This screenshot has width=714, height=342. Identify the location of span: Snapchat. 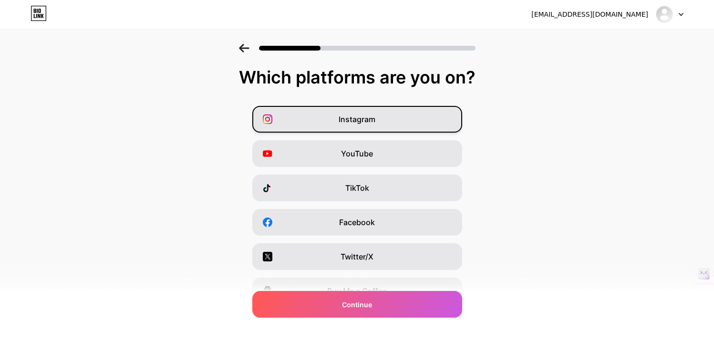
(357, 325).